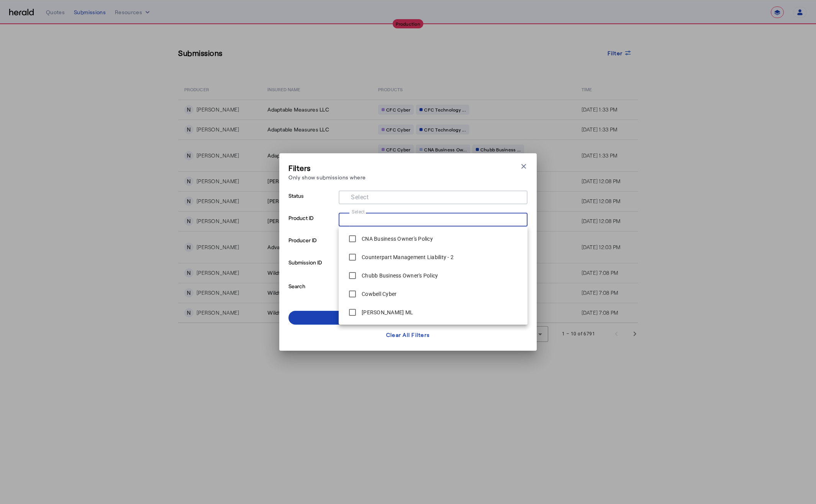 The height and width of the screenshot is (504, 816). I want to click on p: Status, so click(312, 202).